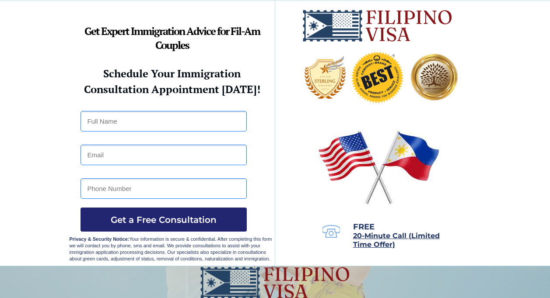 The height and width of the screenshot is (298, 550). What do you see at coordinates (164, 121) in the screenshot?
I see `input: Full Name` at bounding box center [164, 121].